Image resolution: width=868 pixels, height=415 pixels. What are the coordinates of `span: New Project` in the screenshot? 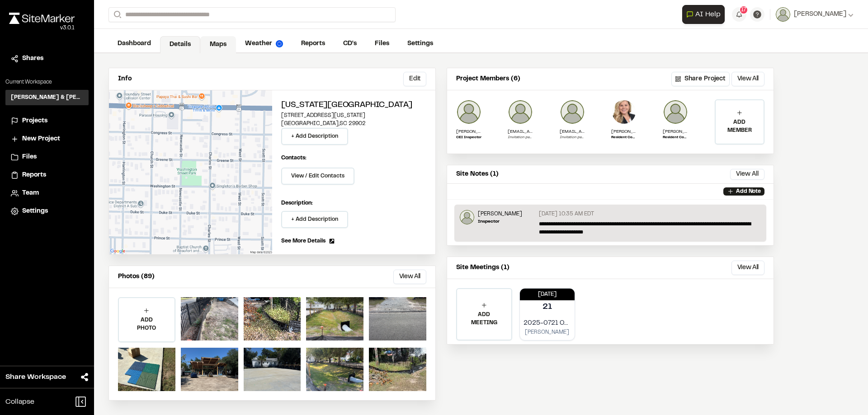 It's located at (41, 139).